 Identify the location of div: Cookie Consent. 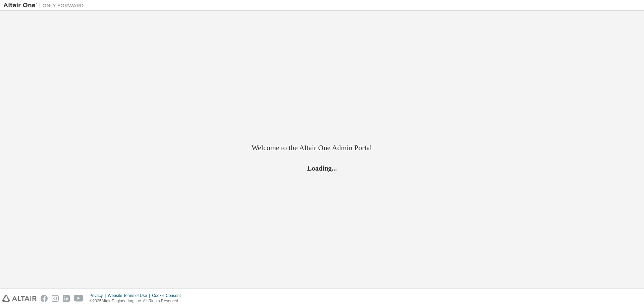
(168, 295).